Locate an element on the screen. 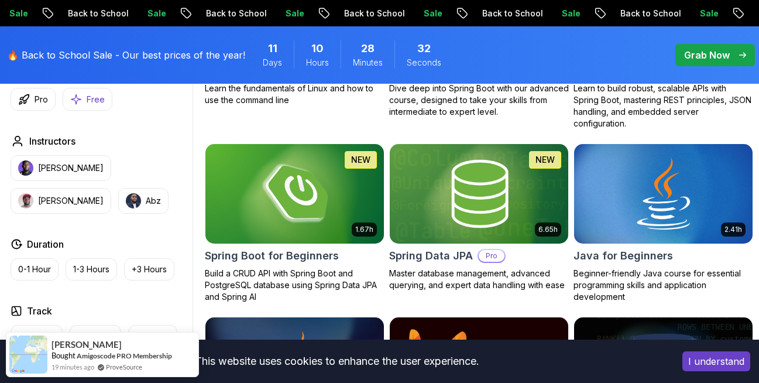 The width and height of the screenshot is (759, 383). p: Abz is located at coordinates (153, 201).